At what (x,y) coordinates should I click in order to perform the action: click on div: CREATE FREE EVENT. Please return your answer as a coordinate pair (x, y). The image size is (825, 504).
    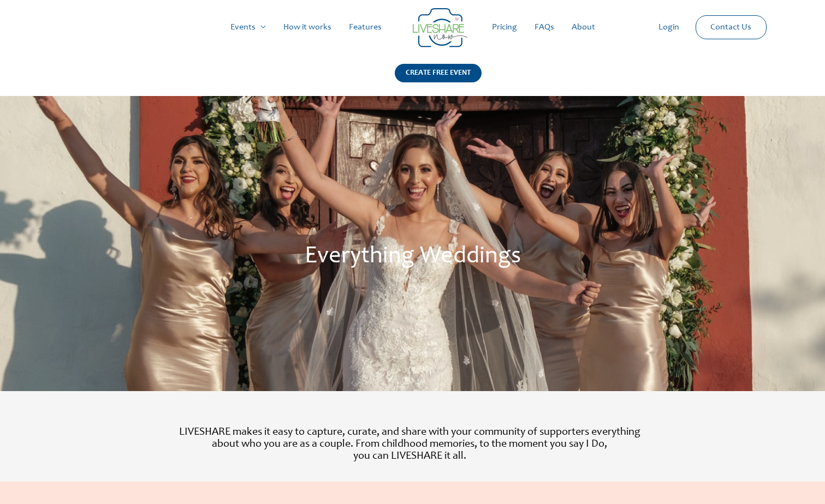
    Looking at the image, I should click on (438, 73).